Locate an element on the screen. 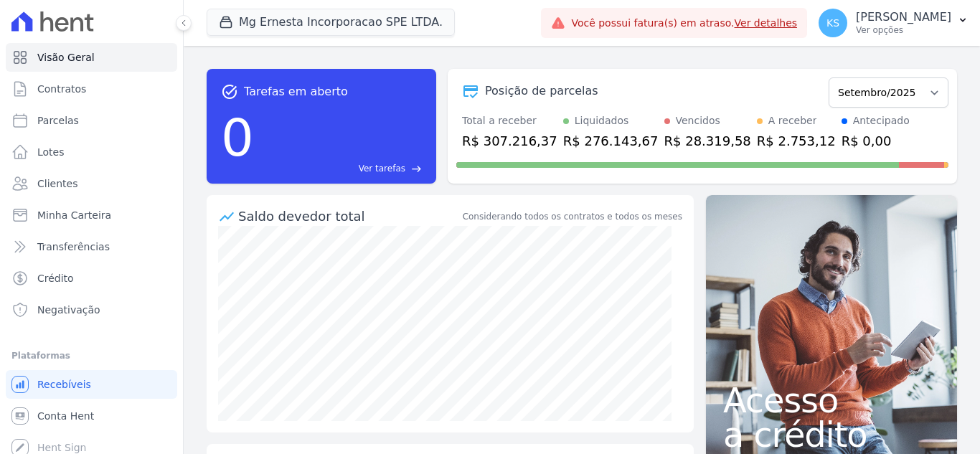  a: Parcelas is located at coordinates (91, 120).